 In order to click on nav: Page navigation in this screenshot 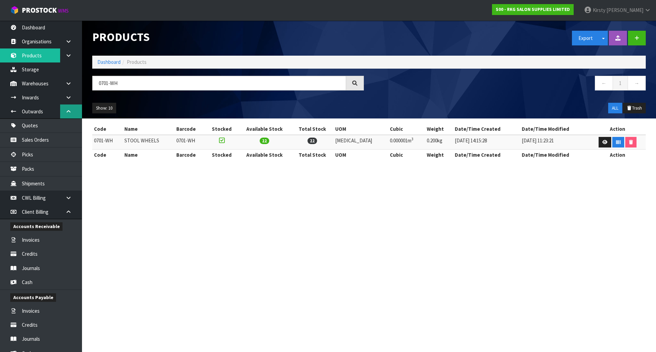, I will do `click(510, 84)`.